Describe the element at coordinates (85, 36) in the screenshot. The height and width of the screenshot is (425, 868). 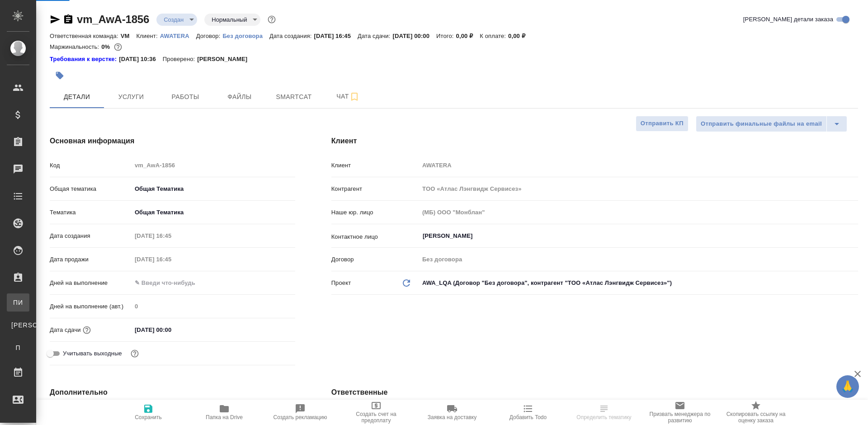
I see `p: Ответственная команда:` at that location.